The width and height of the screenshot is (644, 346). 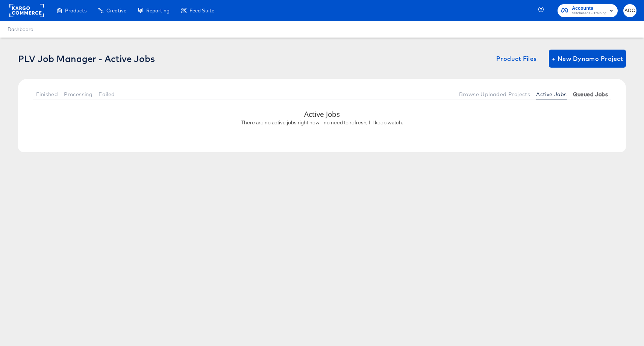 What do you see at coordinates (589, 8) in the screenshot?
I see `span: Accounts` at bounding box center [589, 8].